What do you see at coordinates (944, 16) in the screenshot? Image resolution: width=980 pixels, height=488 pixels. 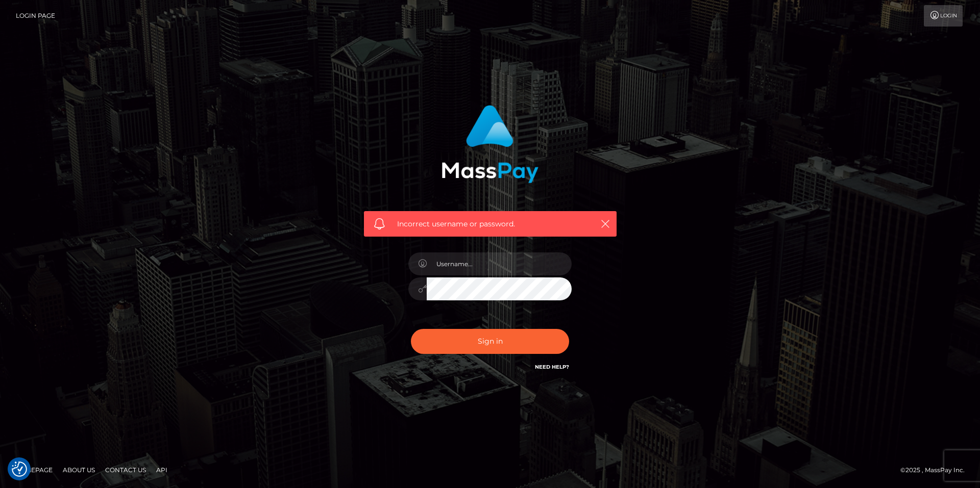 I see `a: Login` at bounding box center [944, 16].